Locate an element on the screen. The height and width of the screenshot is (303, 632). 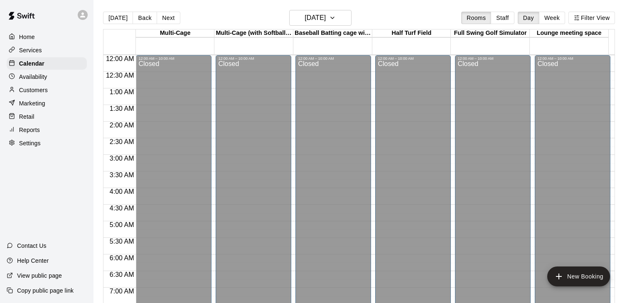
a: Marketing is located at coordinates (47, 103).